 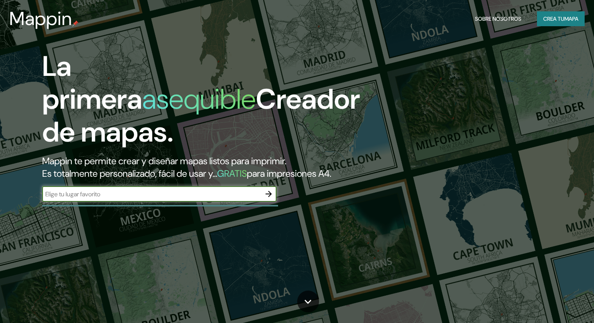 I want to click on font: Creador de mapas., so click(x=201, y=115).